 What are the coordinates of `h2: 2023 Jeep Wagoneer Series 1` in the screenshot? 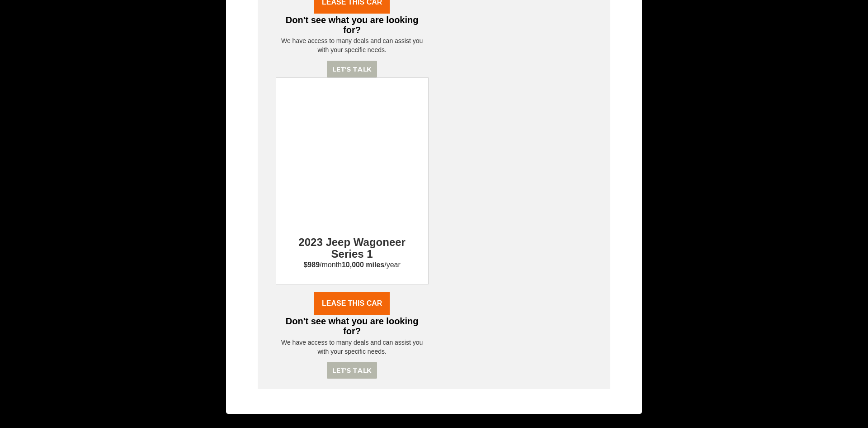 It's located at (353, 240).